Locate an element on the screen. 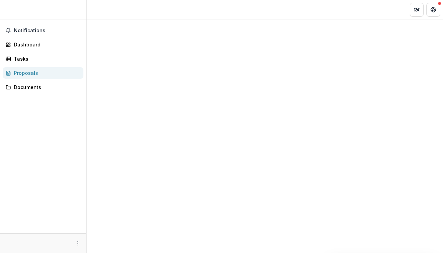 This screenshot has width=443, height=253. button: Partners is located at coordinates (417, 10).